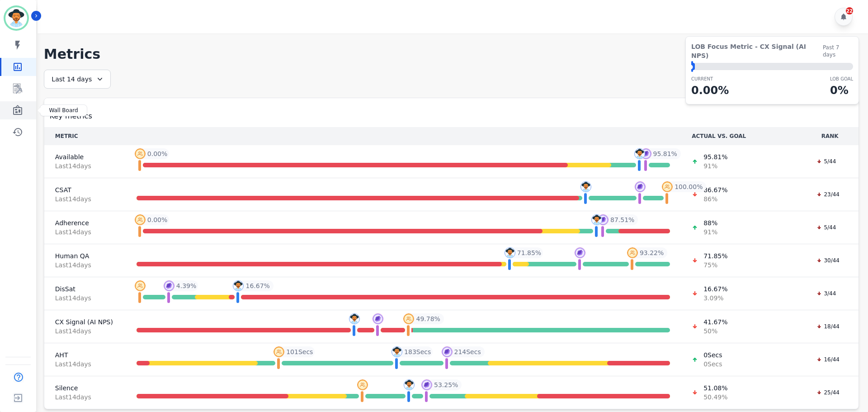 The width and height of the screenshot is (868, 412). Describe the element at coordinates (838, 51) in the screenshot. I see `span: Past 7 days` at that location.